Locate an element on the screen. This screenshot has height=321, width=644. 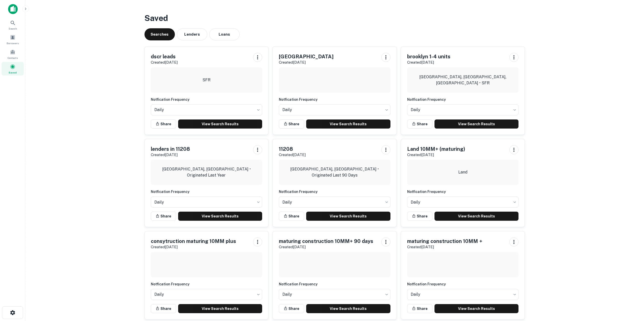
h5: maturing construction 10MM + is located at coordinates (445, 241).